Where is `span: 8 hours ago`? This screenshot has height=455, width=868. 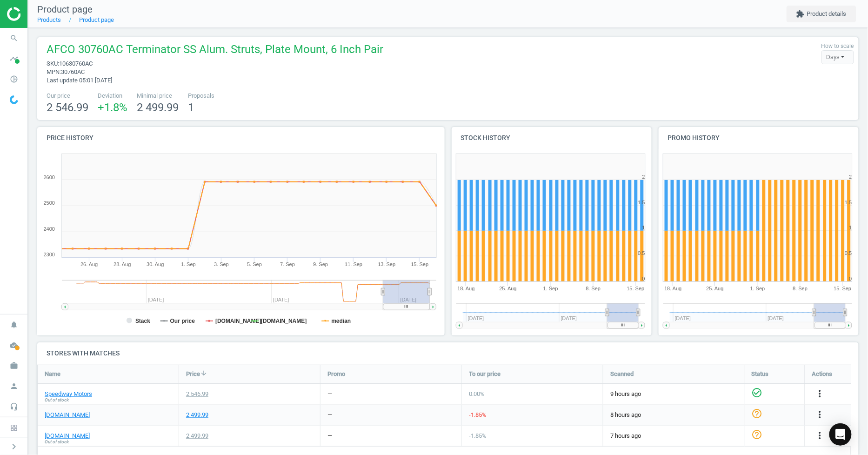
span: 8 hours ago is located at coordinates (673, 415).